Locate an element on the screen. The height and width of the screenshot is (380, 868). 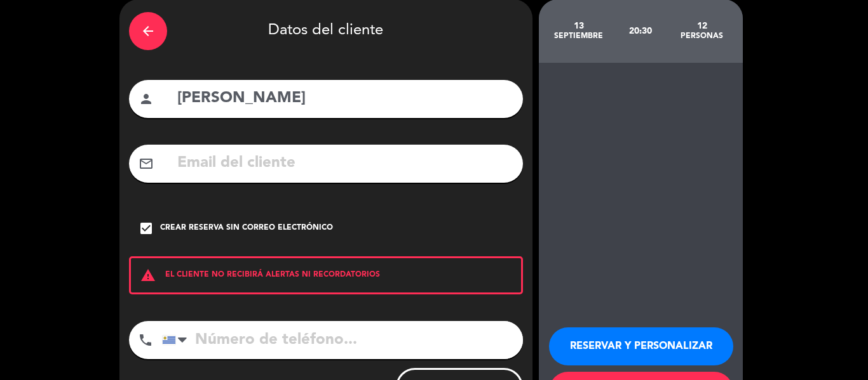
div: personas is located at coordinates (701, 36).